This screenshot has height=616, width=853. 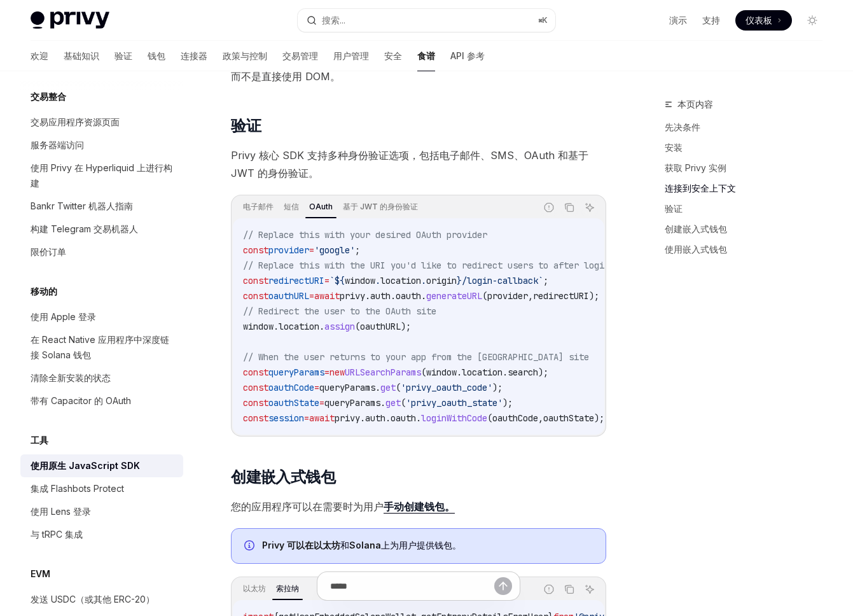 I want to click on span: new, so click(x=337, y=372).